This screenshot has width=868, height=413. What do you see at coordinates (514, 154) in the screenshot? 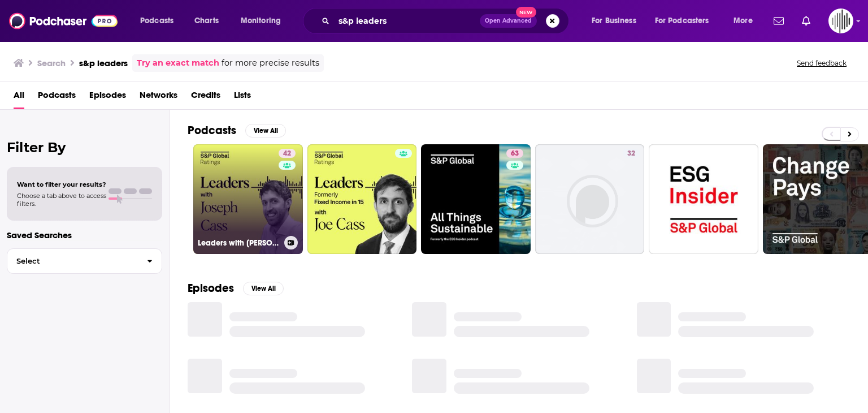
I see `span: 63` at bounding box center [514, 154].